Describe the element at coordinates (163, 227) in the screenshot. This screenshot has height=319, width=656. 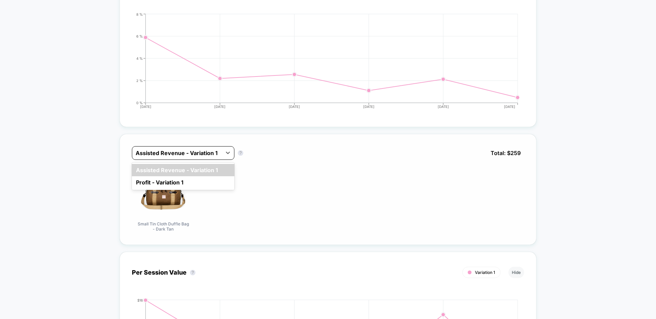
I see `span: Small Tin Cloth Duffle Bag - Dark Tan` at that location.